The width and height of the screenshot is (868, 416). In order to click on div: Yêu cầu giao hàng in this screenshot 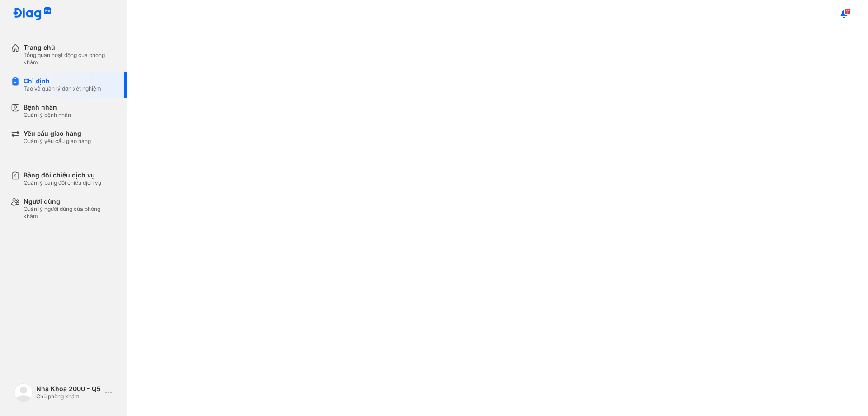, I will do `click(57, 134)`.